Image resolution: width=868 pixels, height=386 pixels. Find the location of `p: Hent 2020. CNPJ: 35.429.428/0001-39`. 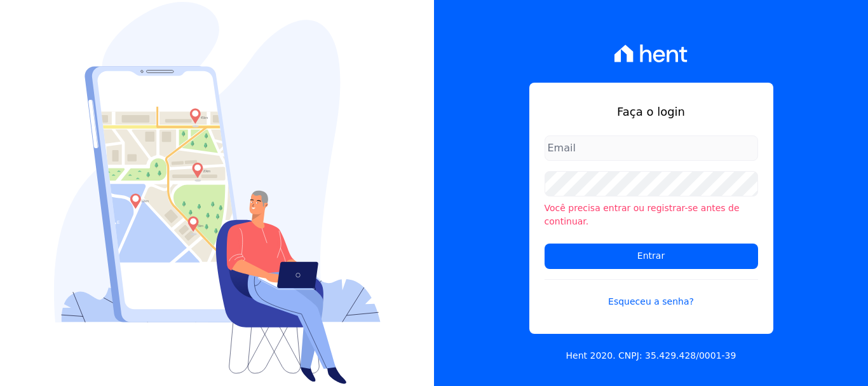

p: Hent 2020. CNPJ: 35.429.428/0001-39 is located at coordinates (652, 355).